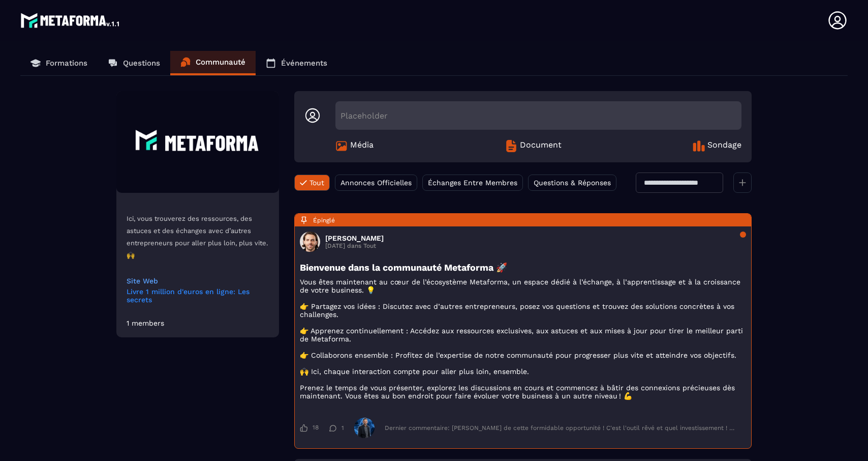 The image size is (868, 461). What do you see at coordinates (145, 323) in the screenshot?
I see `div: 1 members` at bounding box center [145, 323].